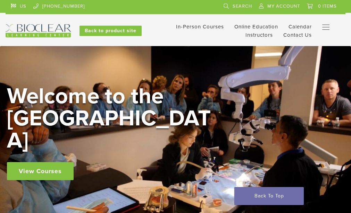 The height and width of the screenshot is (213, 351). What do you see at coordinates (200, 27) in the screenshot?
I see `a: In-Person Courses` at bounding box center [200, 27].